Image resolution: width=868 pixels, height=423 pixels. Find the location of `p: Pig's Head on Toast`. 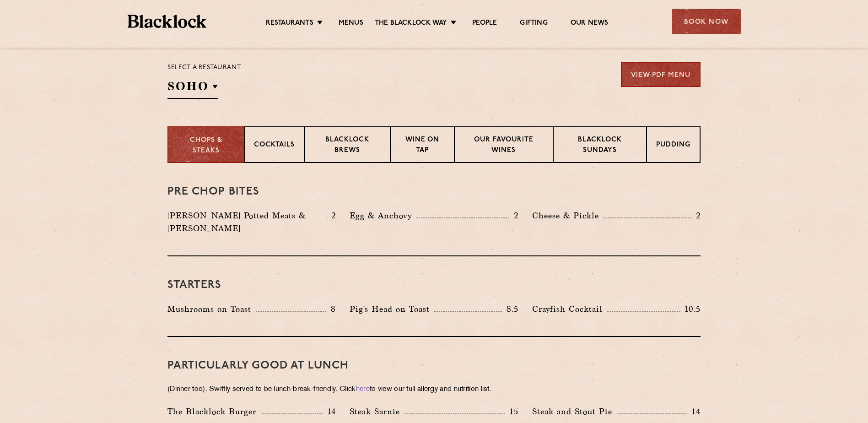

p: Pig's Head on Toast is located at coordinates (391, 309).